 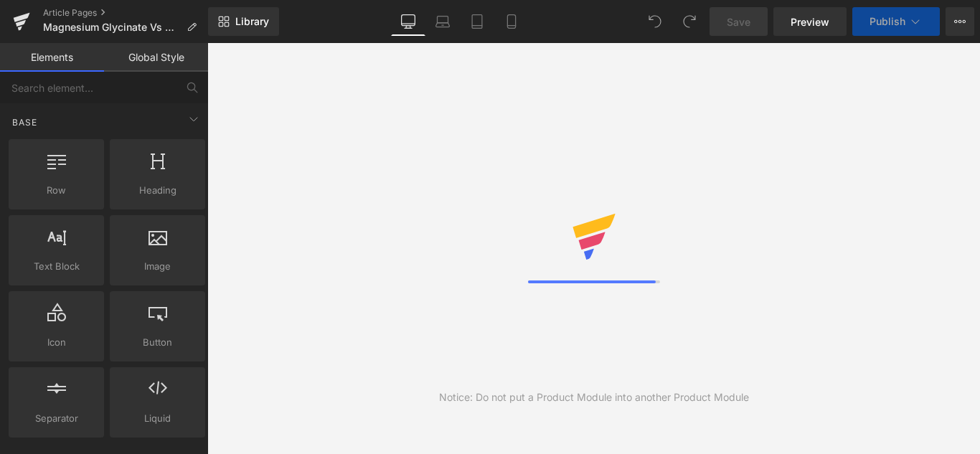 What do you see at coordinates (157, 418) in the screenshot?
I see `span: Liquid` at bounding box center [157, 418].